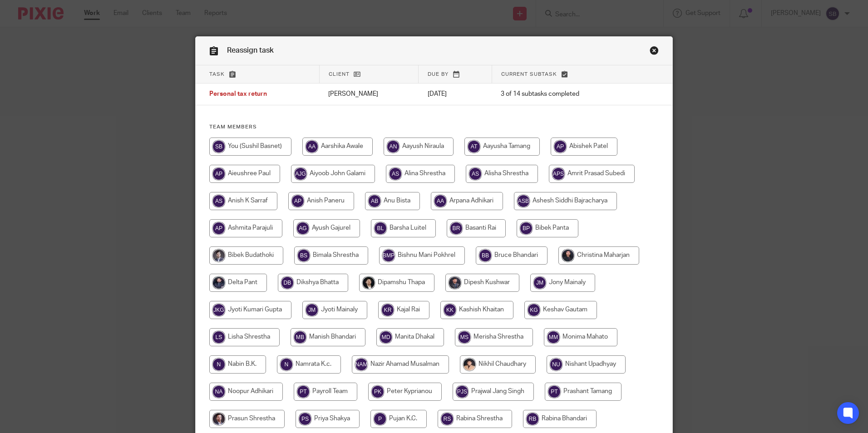  Describe the element at coordinates (654, 52) in the screenshot. I see `a: Close this dialog window` at that location.